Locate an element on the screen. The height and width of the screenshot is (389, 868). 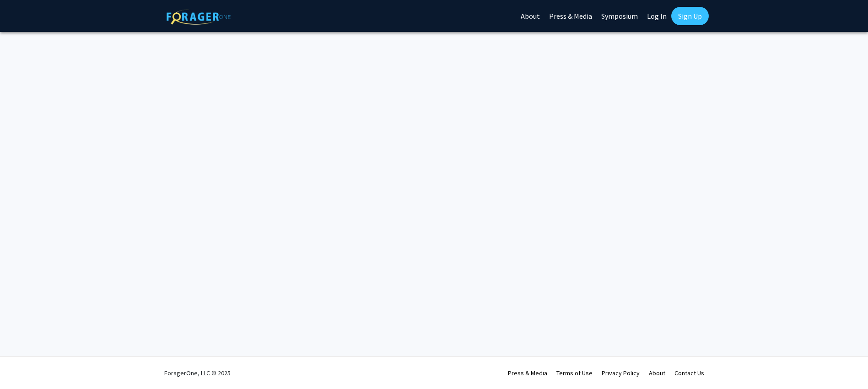
a: Privacy Policy is located at coordinates (620, 373).